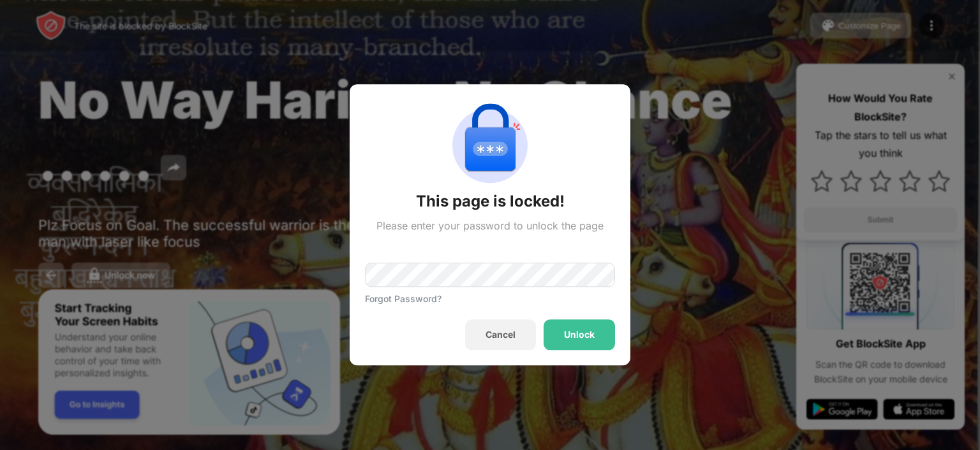 The width and height of the screenshot is (980, 450). I want to click on div: Forgot Password?, so click(403, 299).